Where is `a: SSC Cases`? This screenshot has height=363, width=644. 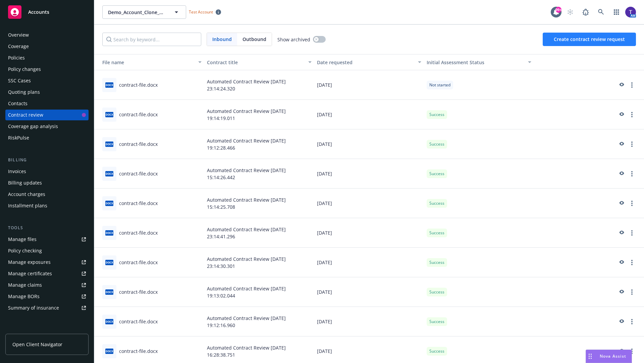
a: SSC Cases is located at coordinates (47, 81).